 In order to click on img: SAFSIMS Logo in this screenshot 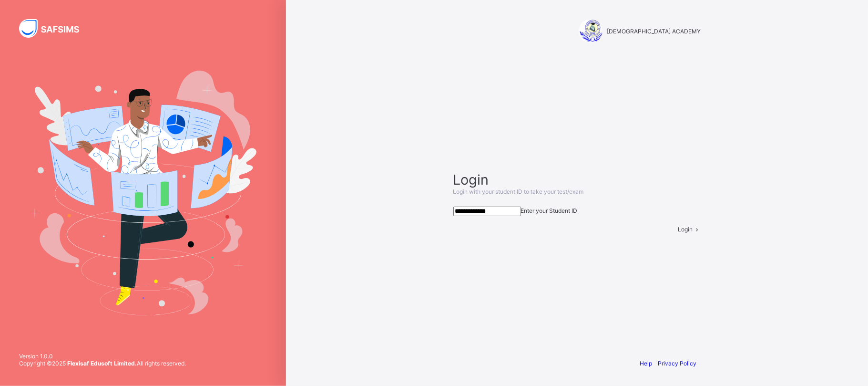, I will do `click(55, 28)`.